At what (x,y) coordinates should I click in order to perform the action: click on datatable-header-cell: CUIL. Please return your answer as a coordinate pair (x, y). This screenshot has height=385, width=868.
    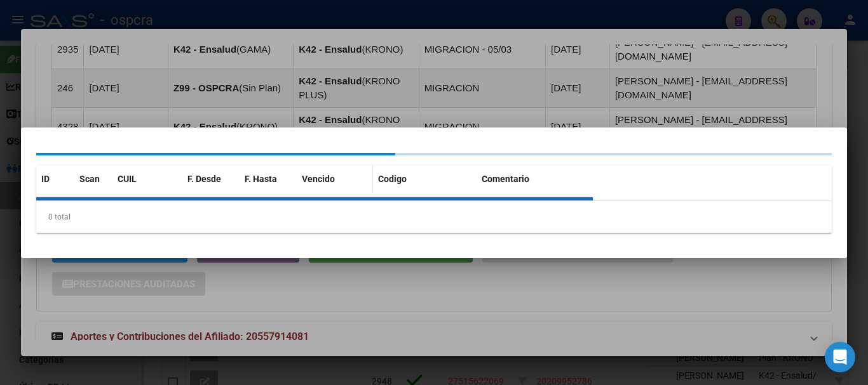
    Looking at the image, I should click on (147, 179).